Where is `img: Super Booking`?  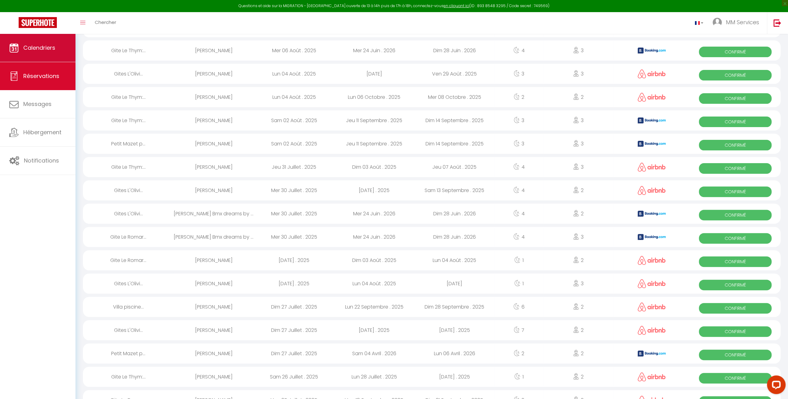 img: Super Booking is located at coordinates (38, 22).